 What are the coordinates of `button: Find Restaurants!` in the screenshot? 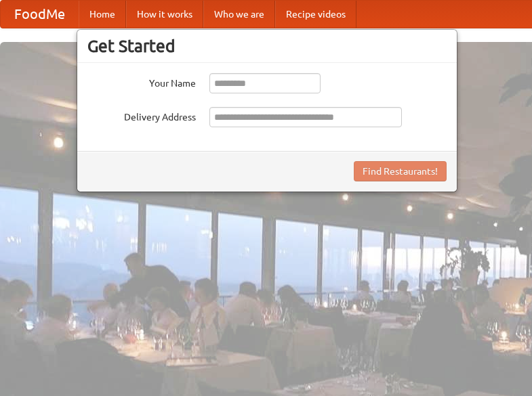 It's located at (400, 172).